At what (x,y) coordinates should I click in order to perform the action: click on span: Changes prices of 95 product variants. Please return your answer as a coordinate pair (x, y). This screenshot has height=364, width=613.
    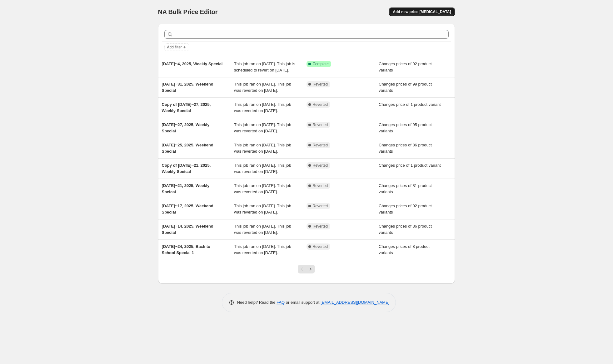
    Looking at the image, I should click on (405, 128).